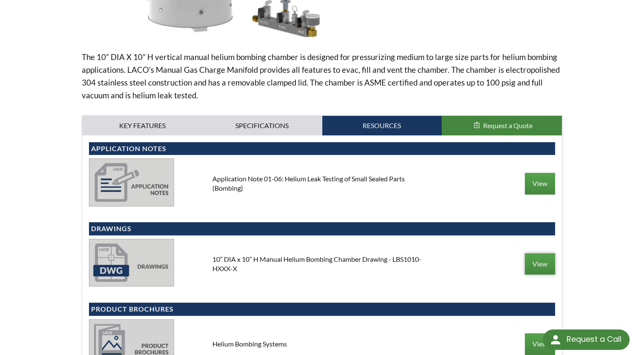 This screenshot has width=644, height=355. I want to click on a: Specifications, so click(262, 125).